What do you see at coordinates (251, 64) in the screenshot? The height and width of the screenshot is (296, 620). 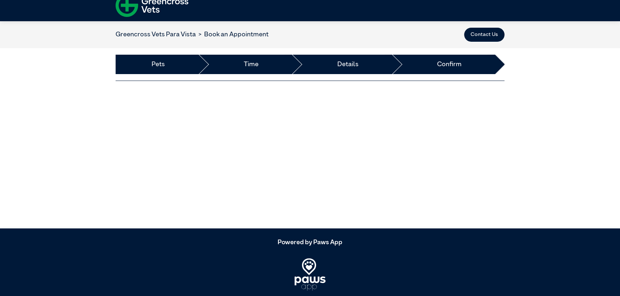 I see `a: Time` at bounding box center [251, 64].